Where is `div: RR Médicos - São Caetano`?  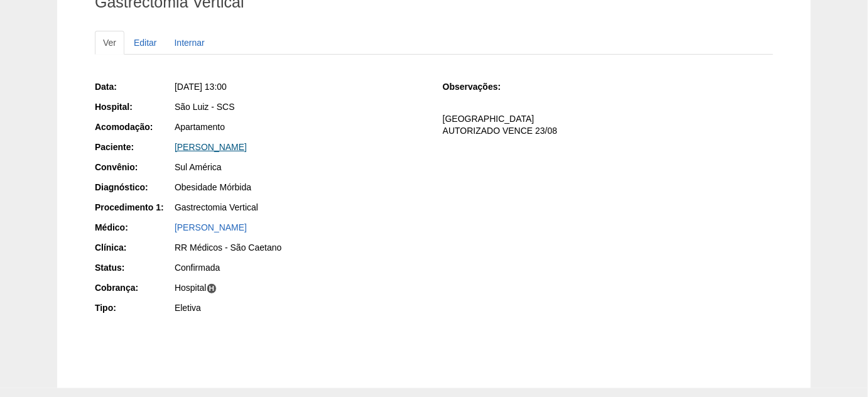
div: RR Médicos - São Caetano is located at coordinates (299, 247).